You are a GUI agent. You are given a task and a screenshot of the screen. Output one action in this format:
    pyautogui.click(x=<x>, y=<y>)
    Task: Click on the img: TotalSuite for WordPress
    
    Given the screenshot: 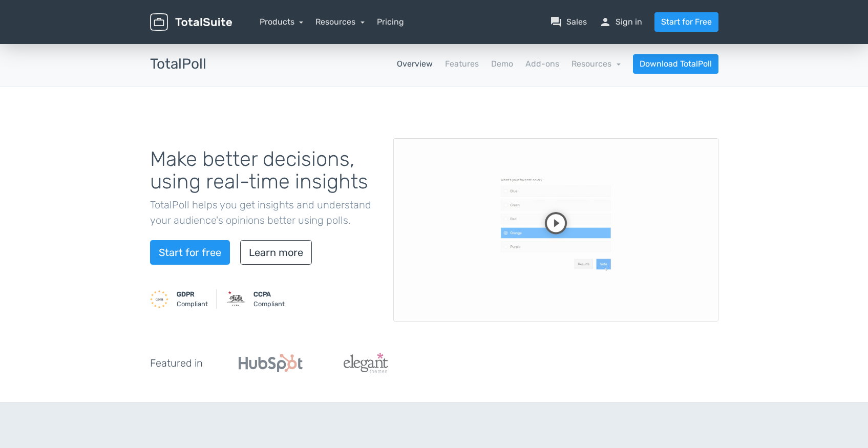 What is the action you would take?
    pyautogui.click(x=191, y=22)
    